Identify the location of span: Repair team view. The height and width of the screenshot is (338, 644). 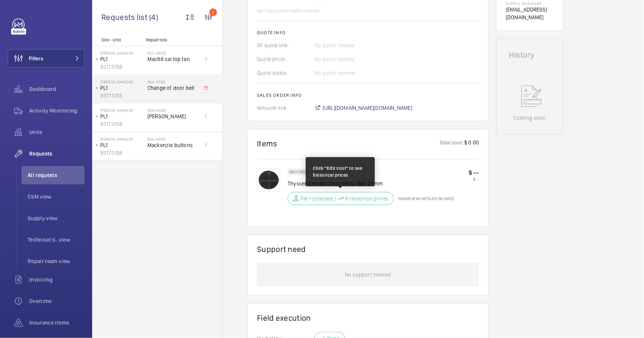
(56, 261).